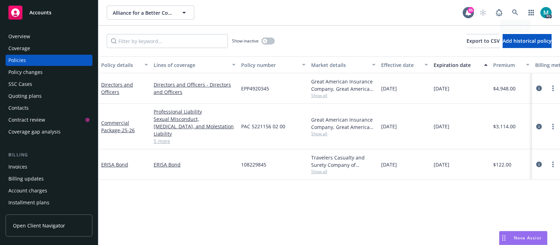 The width and height of the screenshot is (560, 245). What do you see at coordinates (49, 84) in the screenshot?
I see `a: SSC Cases` at bounding box center [49, 84].